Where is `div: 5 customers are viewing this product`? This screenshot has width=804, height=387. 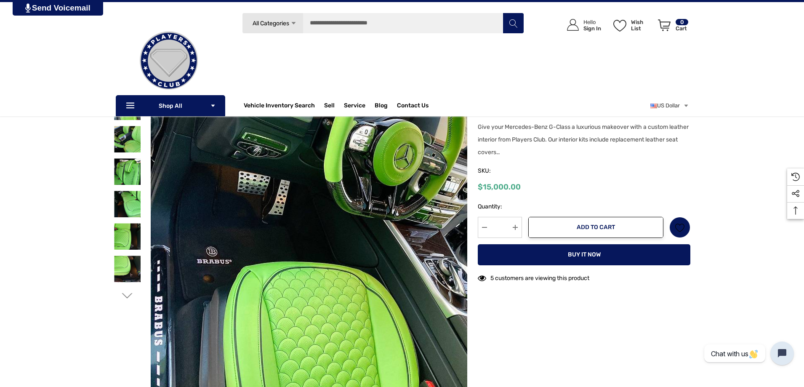 div: 5 customers are viewing this product is located at coordinates (533, 276).